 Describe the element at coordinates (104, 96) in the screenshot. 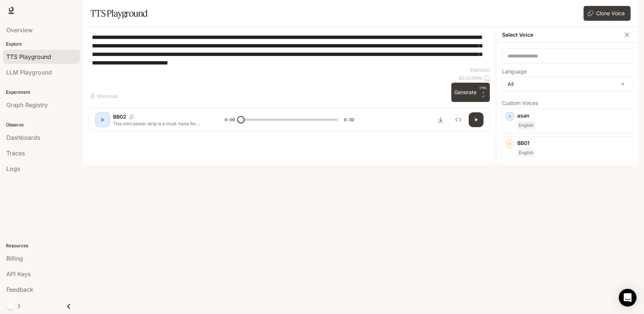

I see `button: Shortcuts` at that location.